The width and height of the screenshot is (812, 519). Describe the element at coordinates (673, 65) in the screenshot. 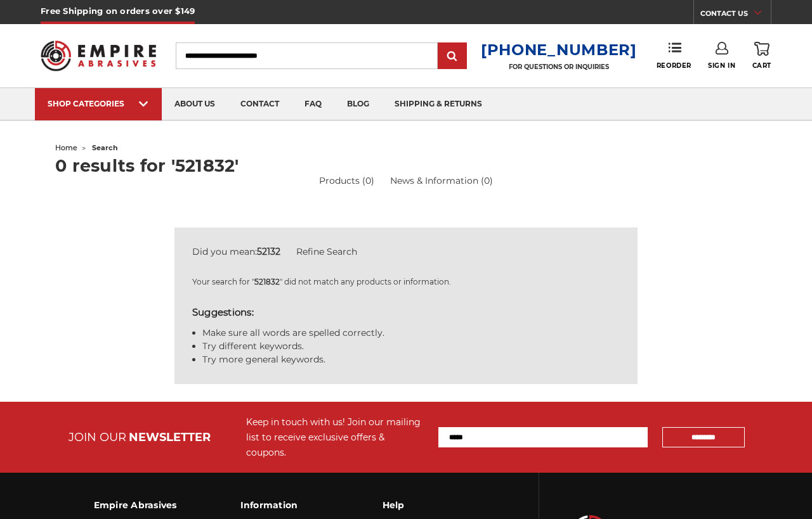

I see `span: Reorder` at that location.